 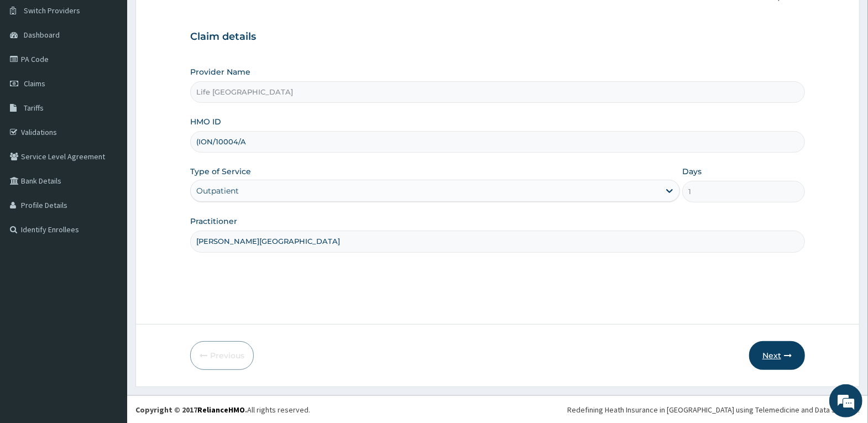 I want to click on img: d_794563401_company_1708531726252_794563401, so click(x=32, y=69).